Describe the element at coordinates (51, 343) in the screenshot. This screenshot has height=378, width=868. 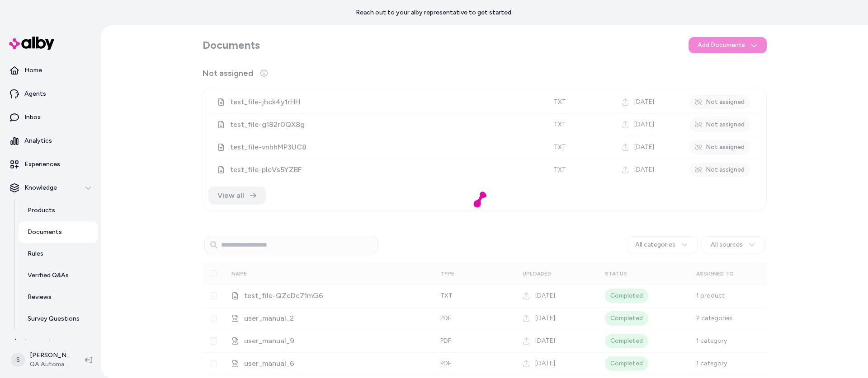
I see `a: Integrations` at that location.